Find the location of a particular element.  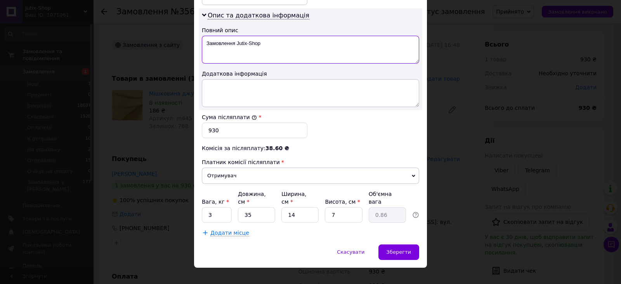

span: Додати місце is located at coordinates (230, 233).